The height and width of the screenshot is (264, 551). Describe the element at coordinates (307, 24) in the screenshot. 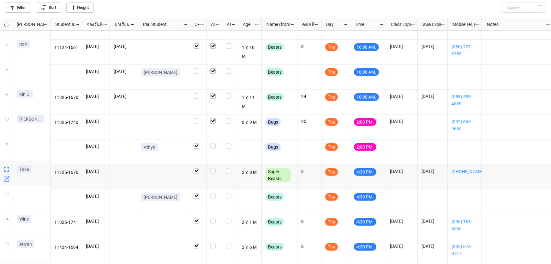

I see `div: คงเหลือ (from Nick Name)` at that location.